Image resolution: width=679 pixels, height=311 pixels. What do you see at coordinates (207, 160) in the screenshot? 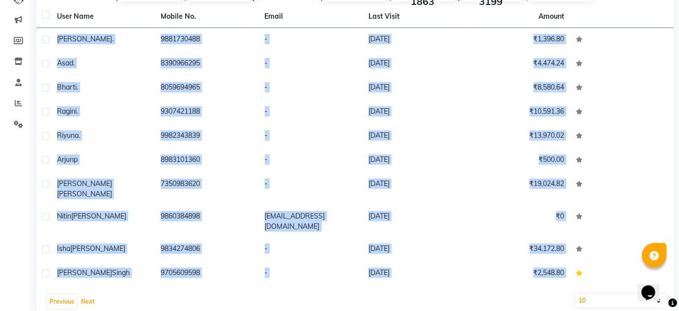
I see `td: 8983101360` at bounding box center [207, 160].